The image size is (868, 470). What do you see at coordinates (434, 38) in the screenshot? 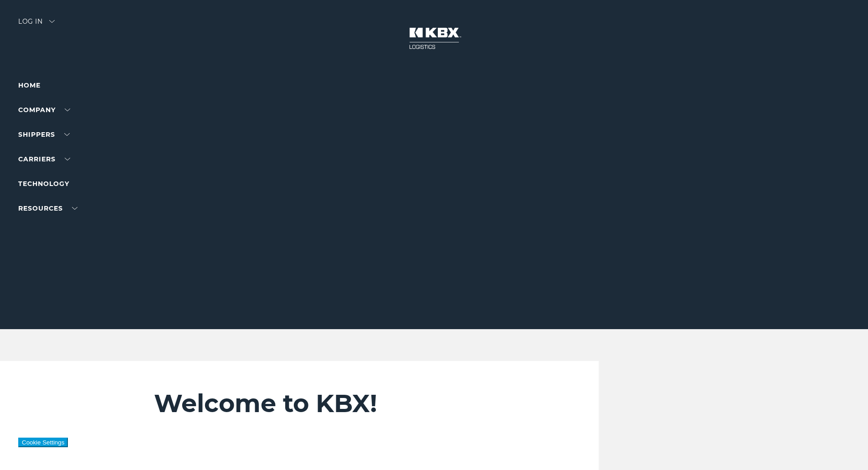
I see `img: kbx logo` at bounding box center [434, 38].